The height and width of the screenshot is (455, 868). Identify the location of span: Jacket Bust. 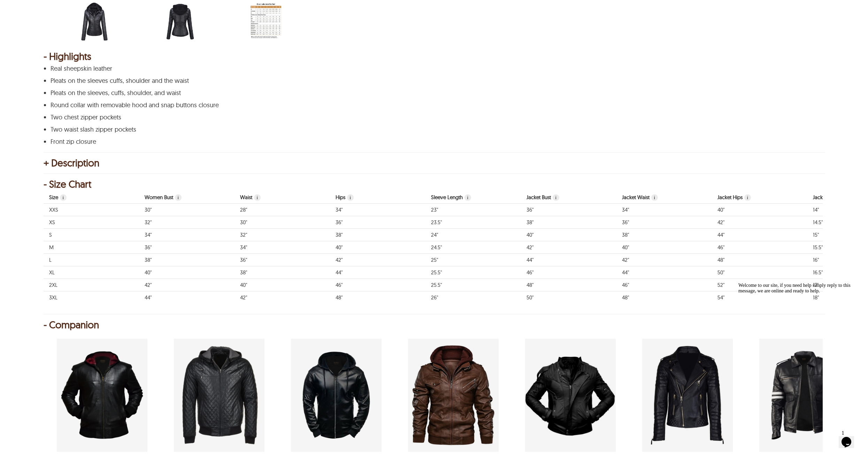
(556, 197).